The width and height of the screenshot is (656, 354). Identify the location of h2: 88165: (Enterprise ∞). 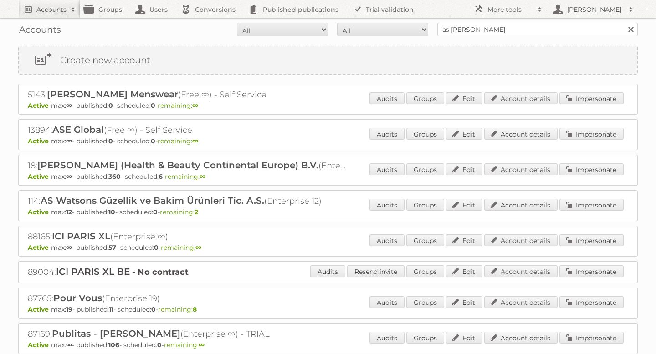
(187, 237).